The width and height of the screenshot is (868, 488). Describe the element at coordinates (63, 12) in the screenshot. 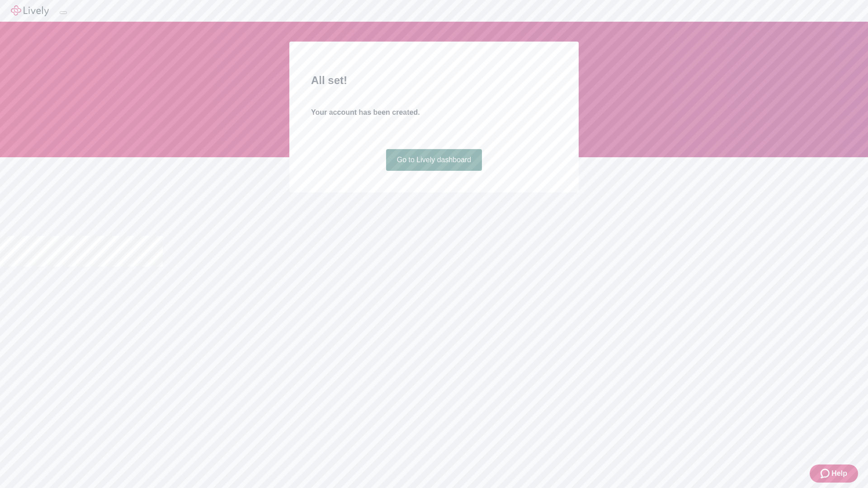

I see `button: Log out` at that location.